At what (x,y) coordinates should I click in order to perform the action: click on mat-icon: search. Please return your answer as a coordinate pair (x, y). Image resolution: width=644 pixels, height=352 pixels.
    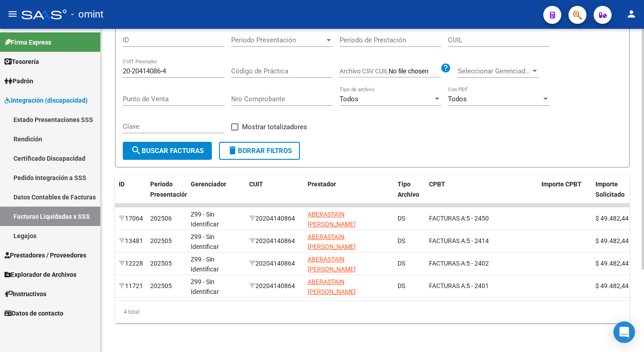
    Looking at the image, I should click on (136, 150).